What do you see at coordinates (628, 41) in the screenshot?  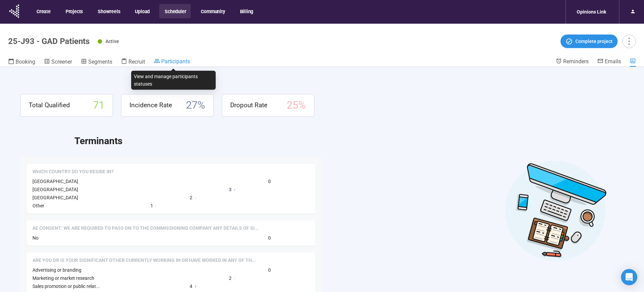 I see `span: more` at bounding box center [628, 41].